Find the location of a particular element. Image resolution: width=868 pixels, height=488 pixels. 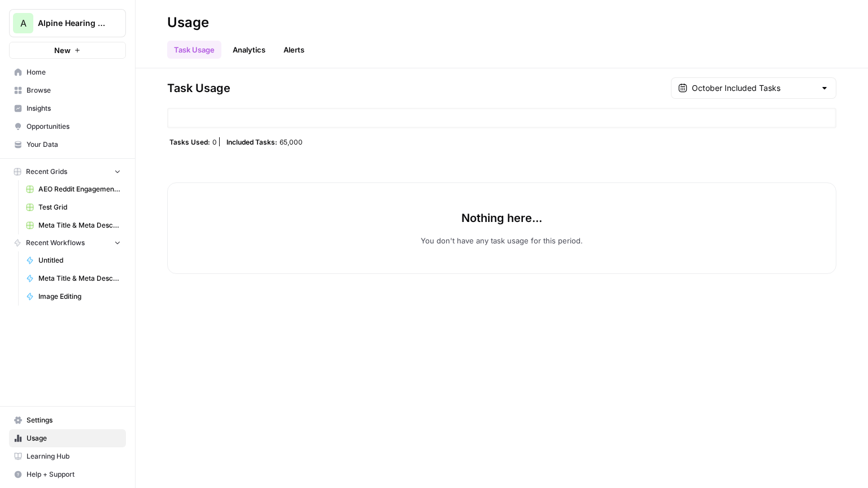

span: Meta Title & Meta Descriptions is located at coordinates (80, 279).